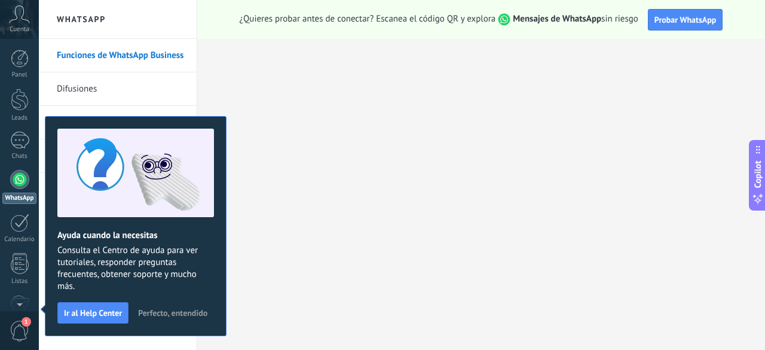 The width and height of the screenshot is (765, 350). What do you see at coordinates (173, 313) in the screenshot?
I see `button: Perfecto, entendido` at bounding box center [173, 313].